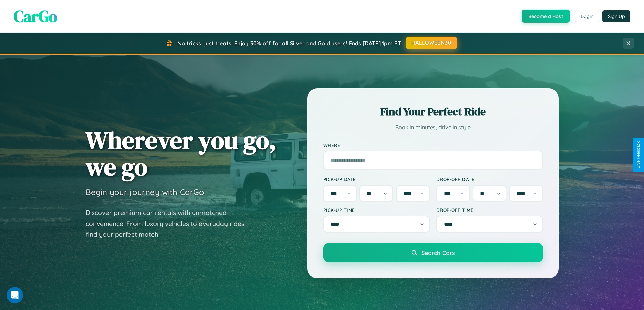 The height and width of the screenshot is (310, 644). What do you see at coordinates (490, 179) in the screenshot?
I see `label: Drop-off Date` at bounding box center [490, 179].